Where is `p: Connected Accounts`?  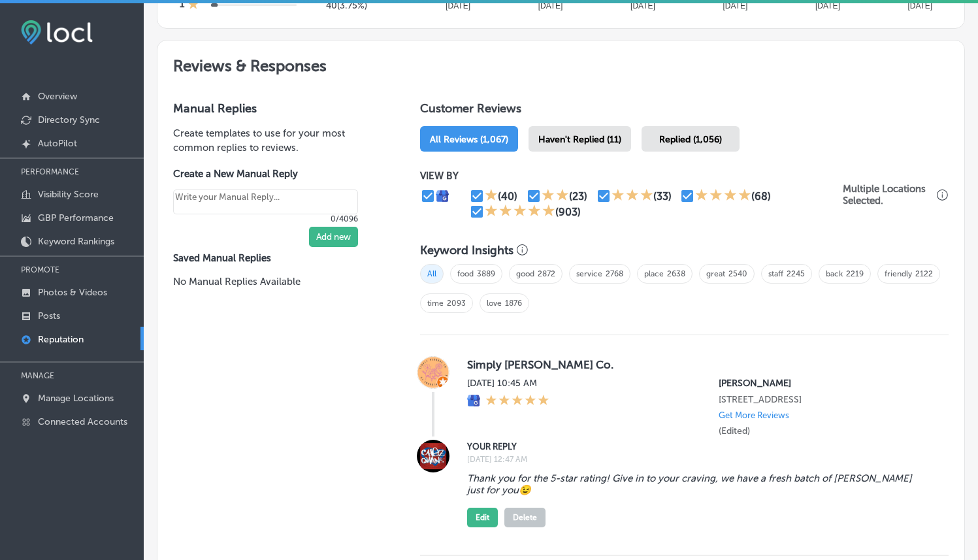 p: Connected Accounts is located at coordinates (82, 421).